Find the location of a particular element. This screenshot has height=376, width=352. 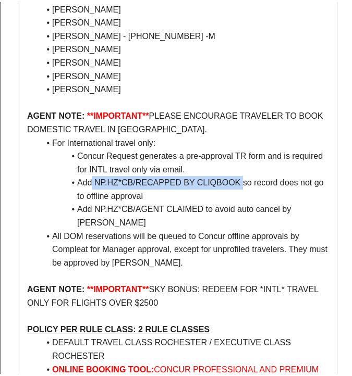

li: Add NP.HZ*CB/RECAPPED BY CLIQBOOK so record does not go to offline approval is located at coordinates (184, 187).